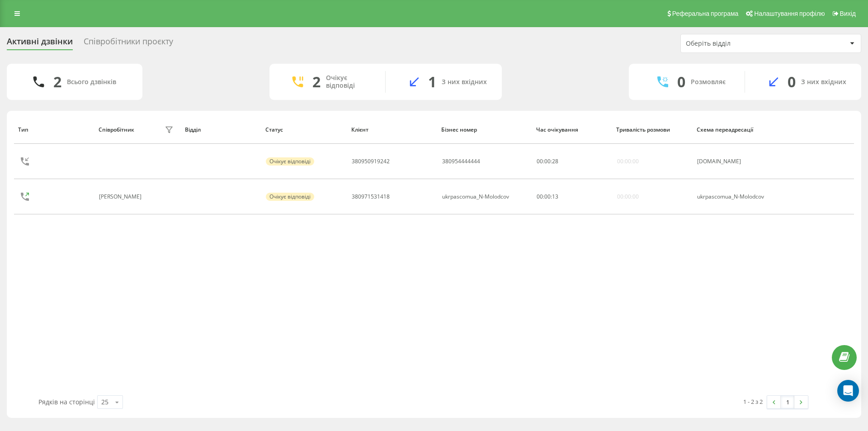 Image resolution: width=868 pixels, height=431 pixels. I want to click on span: Реферальна програма, so click(706, 14).